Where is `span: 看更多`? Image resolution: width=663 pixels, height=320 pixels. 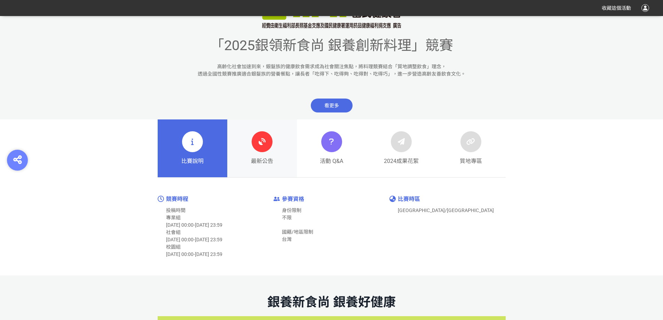 span: 看更多 is located at coordinates (331, 105).